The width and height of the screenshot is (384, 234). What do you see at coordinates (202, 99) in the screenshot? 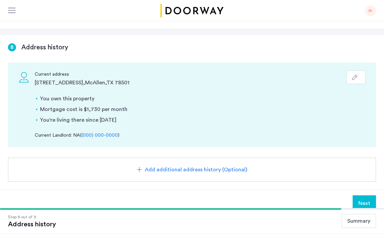
I see `li: You own this property` at bounding box center [202, 99].